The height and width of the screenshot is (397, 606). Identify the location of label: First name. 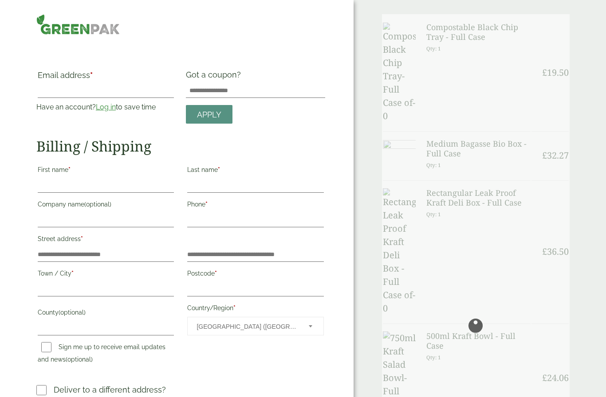
(106, 171).